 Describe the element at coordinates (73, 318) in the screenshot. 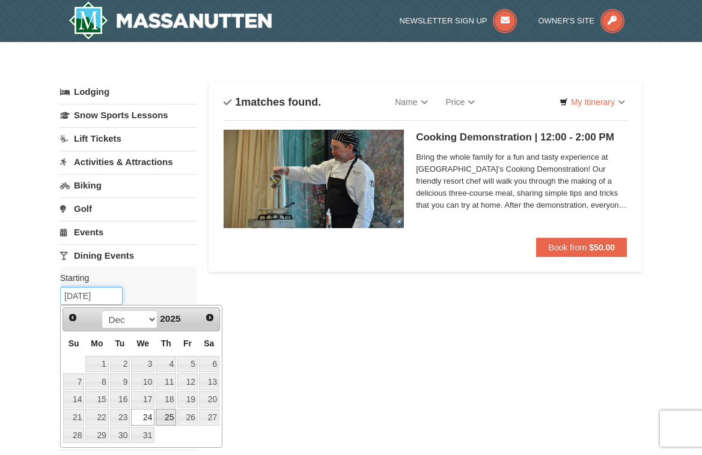

I see `span: Prev` at that location.